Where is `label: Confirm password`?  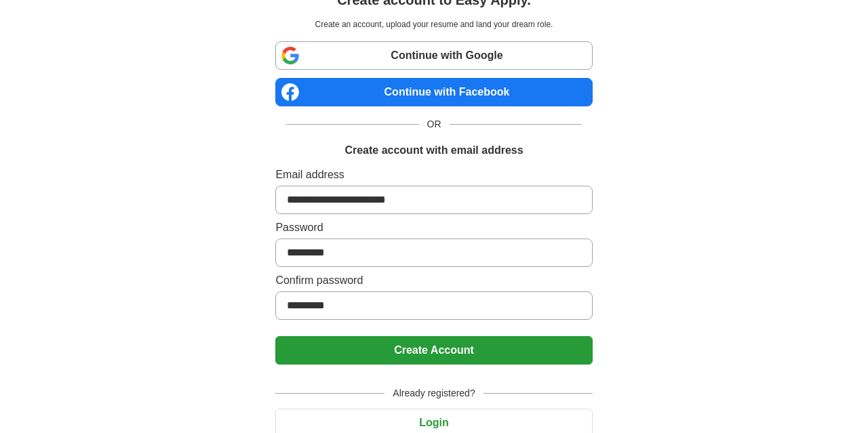
label: Confirm password is located at coordinates (433, 280).